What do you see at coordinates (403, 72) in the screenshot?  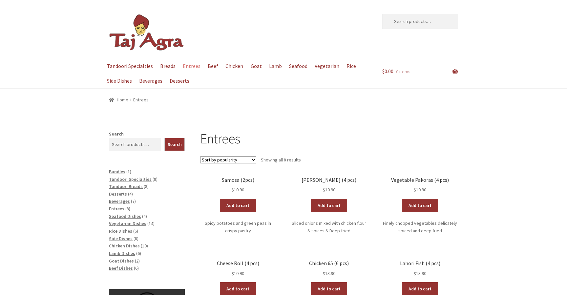 I see `span: 0 items` at bounding box center [403, 72].